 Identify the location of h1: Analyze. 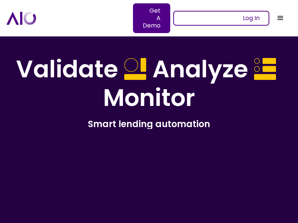
(200, 69).